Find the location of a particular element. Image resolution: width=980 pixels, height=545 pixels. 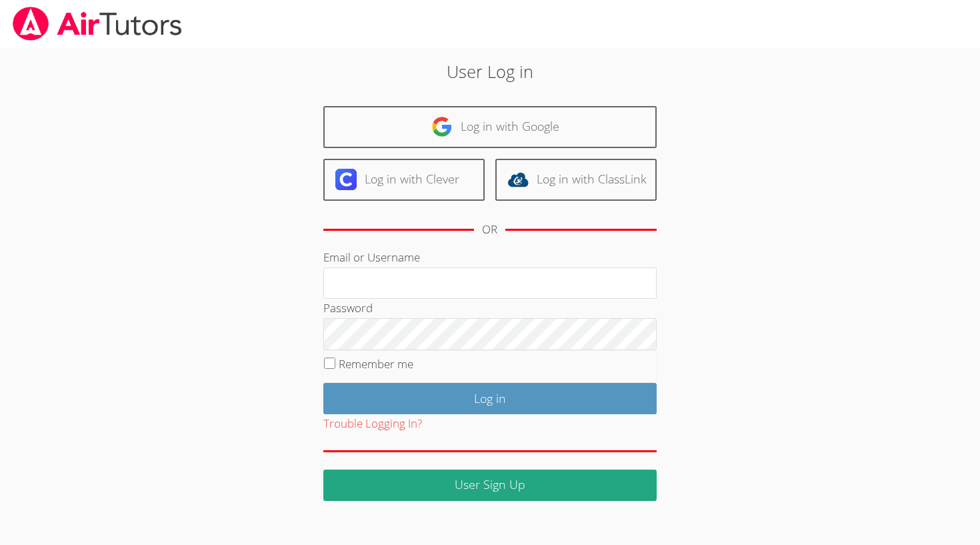

a: Log in with Clever is located at coordinates (404, 179).